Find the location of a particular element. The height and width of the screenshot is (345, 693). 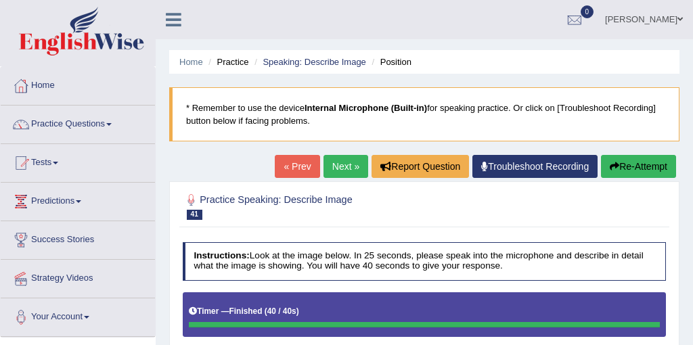

a: Troubleshoot Recording is located at coordinates (534, 166).